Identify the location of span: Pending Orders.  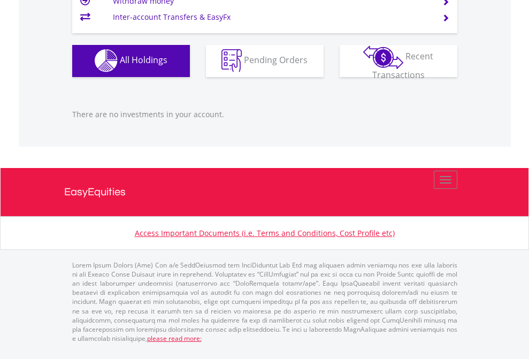
(275, 60).